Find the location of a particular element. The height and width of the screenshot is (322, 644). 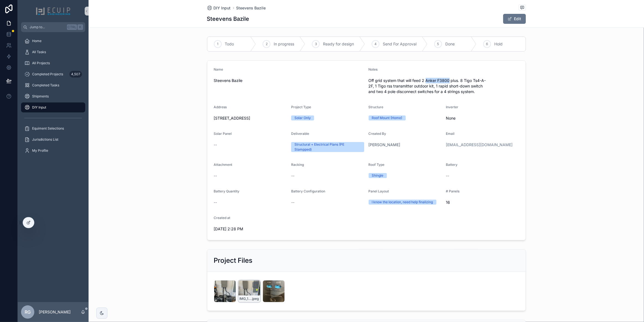

span: 1 is located at coordinates (217, 44).